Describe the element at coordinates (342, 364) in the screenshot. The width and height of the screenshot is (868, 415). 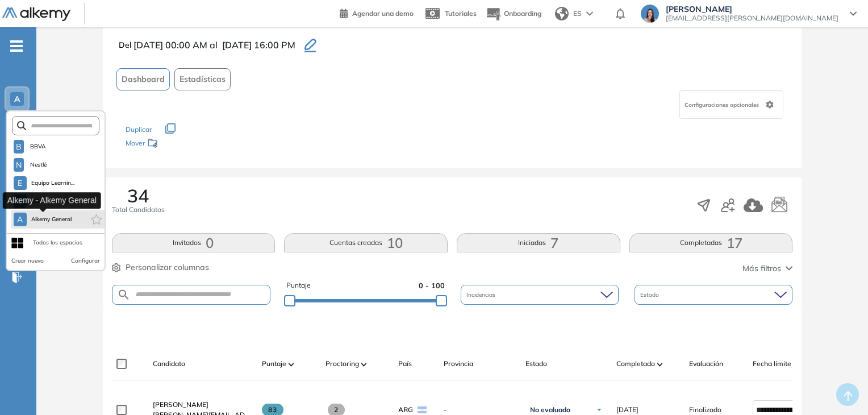
I see `span: Proctoring` at that location.